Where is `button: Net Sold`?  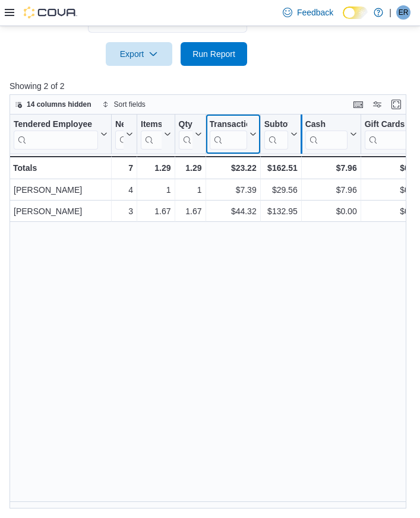 button: Net Sold is located at coordinates (124, 134).